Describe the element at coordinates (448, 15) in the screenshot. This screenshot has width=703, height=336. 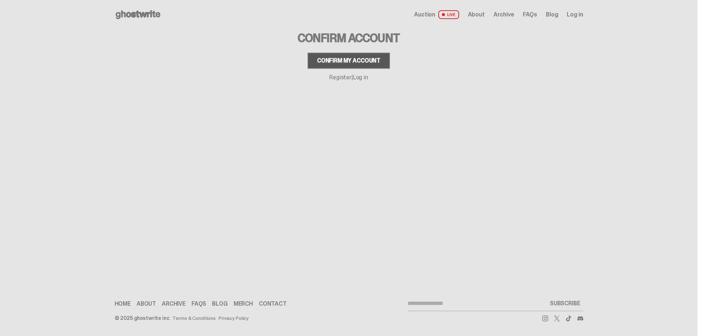
I see `span: LIVE` at that location.